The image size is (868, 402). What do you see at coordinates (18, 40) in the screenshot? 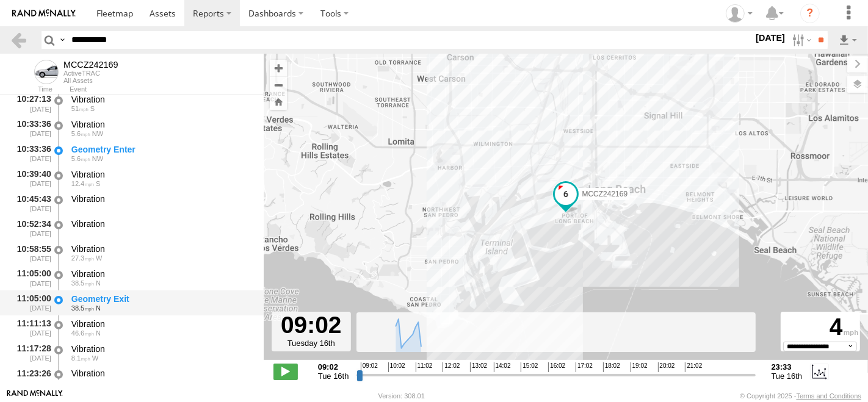
I see `a: Back to previous Page` at bounding box center [18, 40].